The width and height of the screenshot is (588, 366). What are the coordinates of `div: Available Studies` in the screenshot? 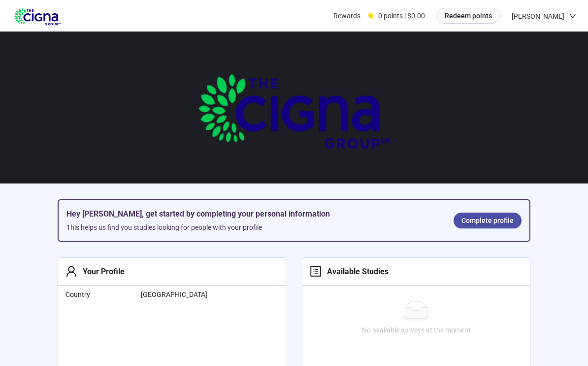 It's located at (355, 272).